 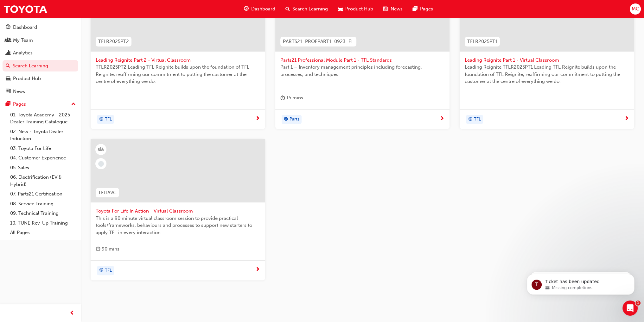 What do you see at coordinates (101, 150) in the screenshot?
I see `span: learningResourceType_INSTRUCTOR_LED-icon` at bounding box center [101, 150].